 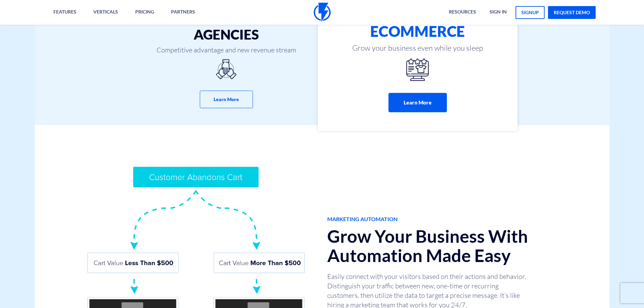 What do you see at coordinates (226, 50) in the screenshot?
I see `span: Competitive advantage and new revenue stream` at bounding box center [226, 50].